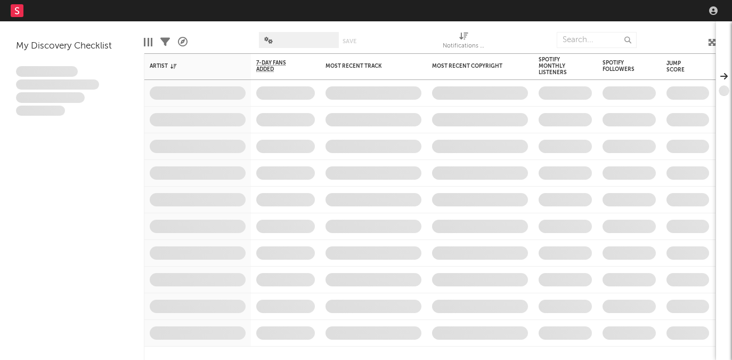 The image size is (732, 360). I want to click on span: Aliquam viverra, so click(41, 111).